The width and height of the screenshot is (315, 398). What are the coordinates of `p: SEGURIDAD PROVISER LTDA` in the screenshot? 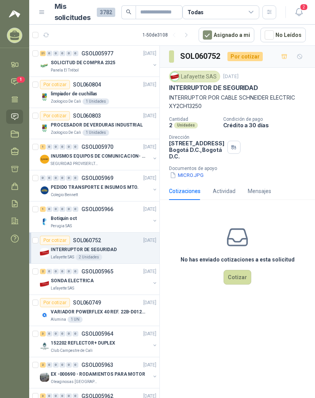 It's located at (75, 164).